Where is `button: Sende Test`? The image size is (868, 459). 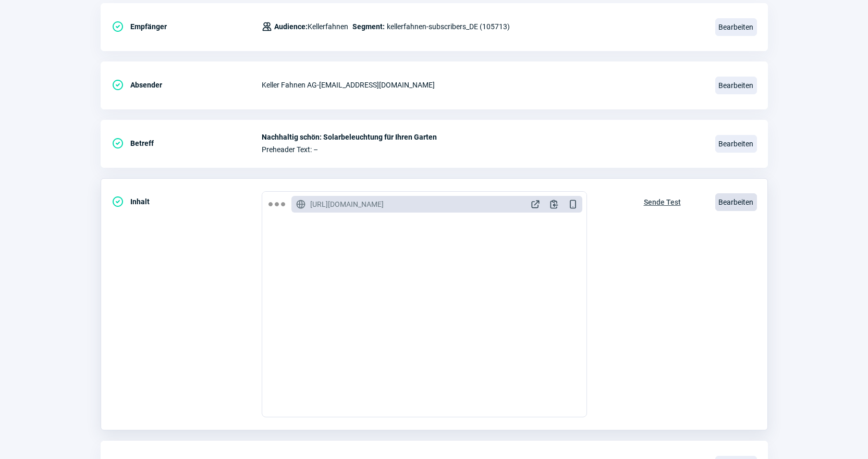 button: Sende Test is located at coordinates (662, 201).